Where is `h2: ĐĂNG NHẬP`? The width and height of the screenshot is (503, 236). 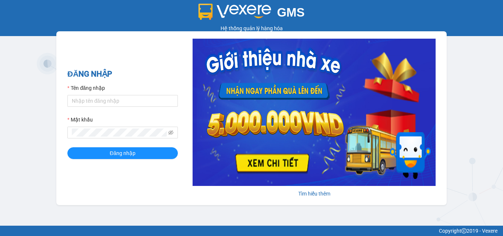 h2: ĐĂNG NHẬP is located at coordinates (123, 74).